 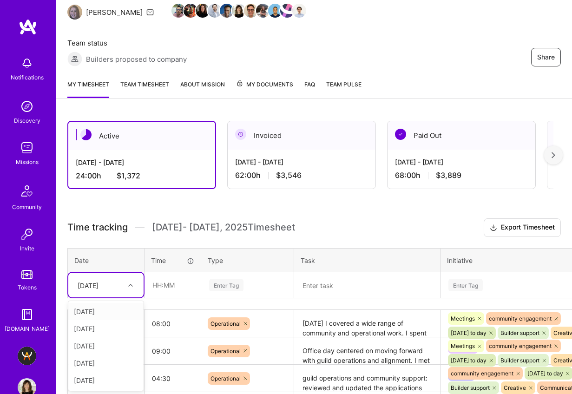 I want to click on div: 24:00 h, so click(x=142, y=176).